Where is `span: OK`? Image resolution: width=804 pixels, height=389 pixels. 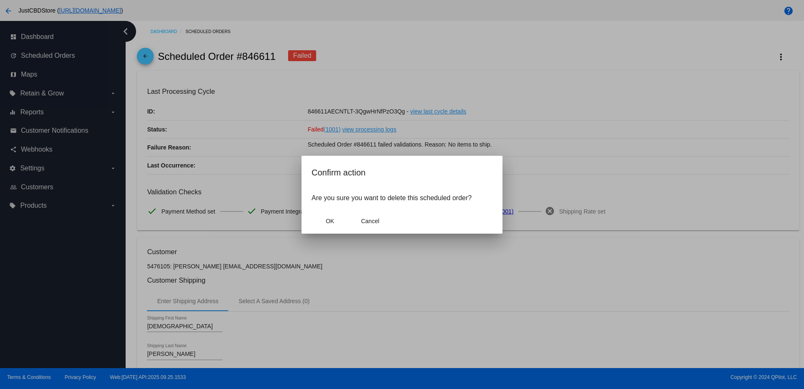 span: OK is located at coordinates (330, 221).